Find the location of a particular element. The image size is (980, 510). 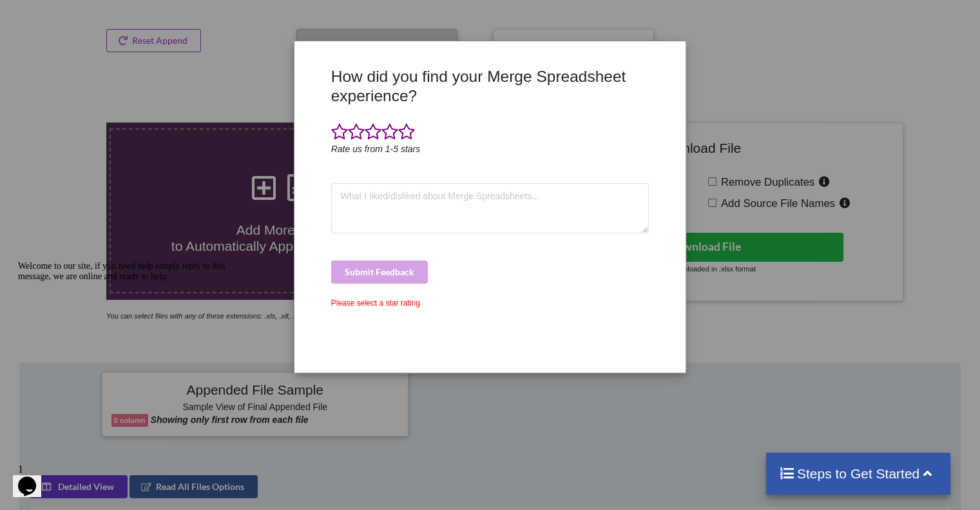

span: Welcome to our site, if you need help simply reply to this message, we are online and ready to help. is located at coordinates (109, 15).